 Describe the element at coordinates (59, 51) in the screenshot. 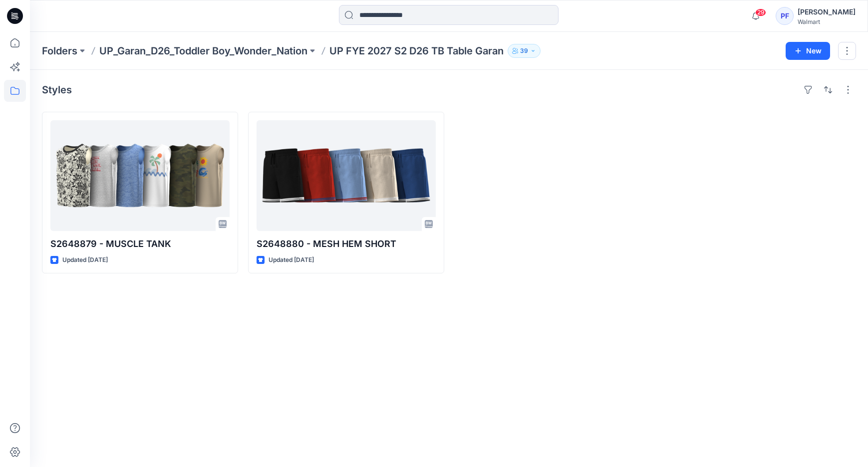

I see `p: Folders` at that location.